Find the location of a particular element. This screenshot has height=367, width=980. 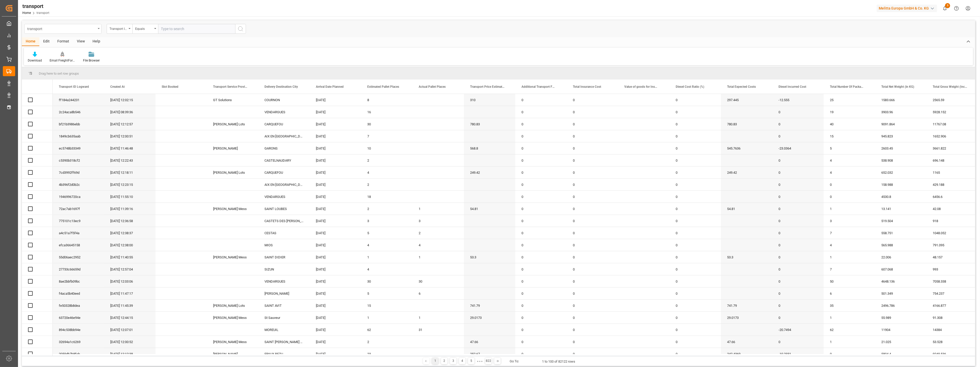

div: 652.032 is located at coordinates (901, 172).